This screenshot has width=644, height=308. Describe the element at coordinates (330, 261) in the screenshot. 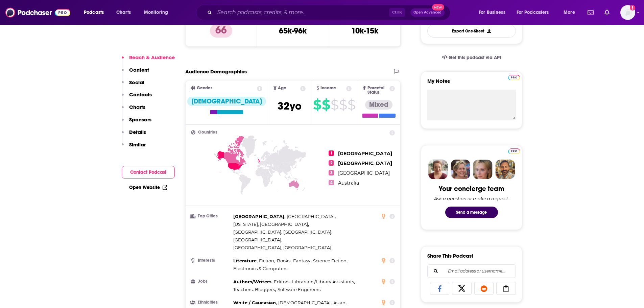

I see `span: Science Fiction` at that location.